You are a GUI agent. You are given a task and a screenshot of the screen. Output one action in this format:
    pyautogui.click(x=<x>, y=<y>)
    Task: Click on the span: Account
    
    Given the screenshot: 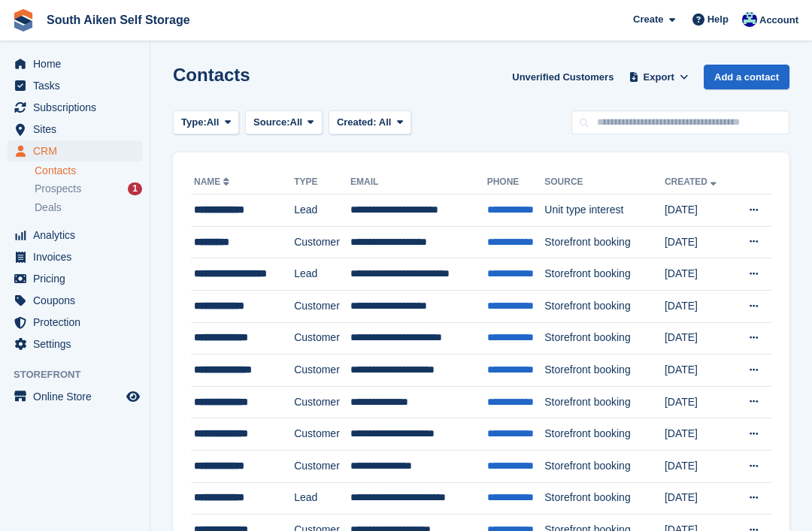 What is the action you would take?
    pyautogui.click(x=779, y=21)
    